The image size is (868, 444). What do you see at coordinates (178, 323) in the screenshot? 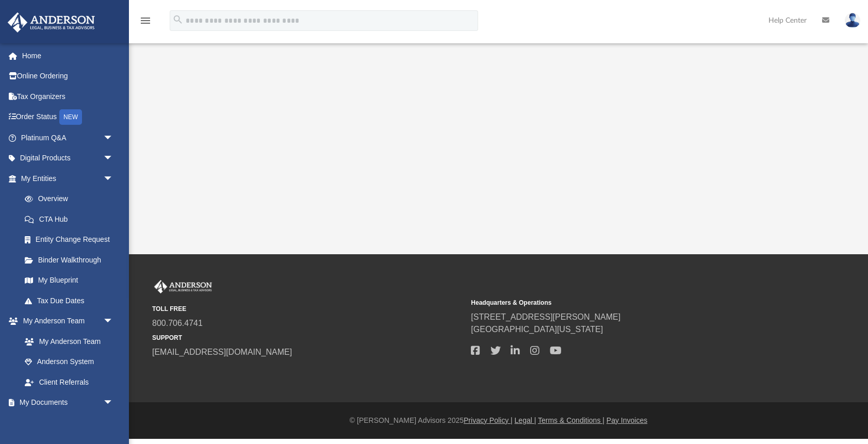
I see `a: 800.706.4741` at bounding box center [178, 323].